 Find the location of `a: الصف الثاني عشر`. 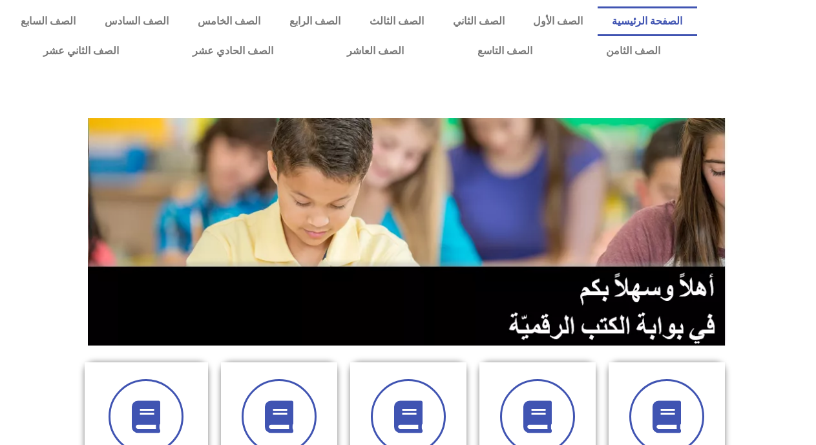

a: الصف الثاني عشر is located at coordinates (81, 51).